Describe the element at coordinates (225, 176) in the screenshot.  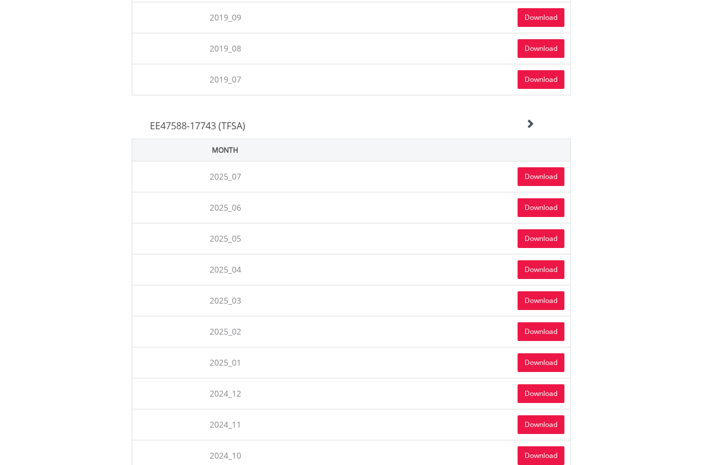
I see `td: 2025_07` at that location.